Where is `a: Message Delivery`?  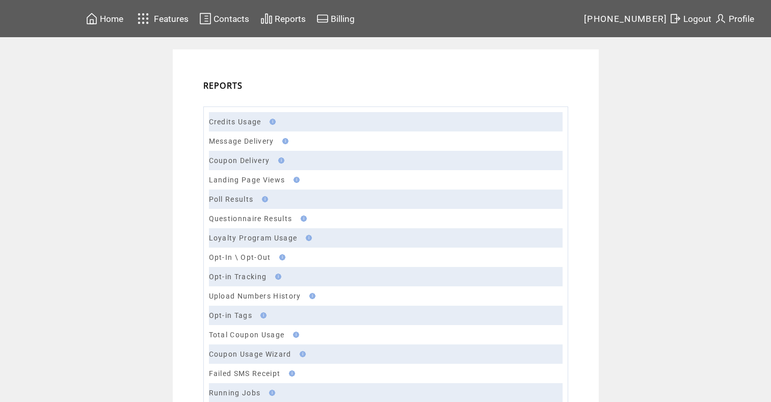 a: Message Delivery is located at coordinates (242, 141).